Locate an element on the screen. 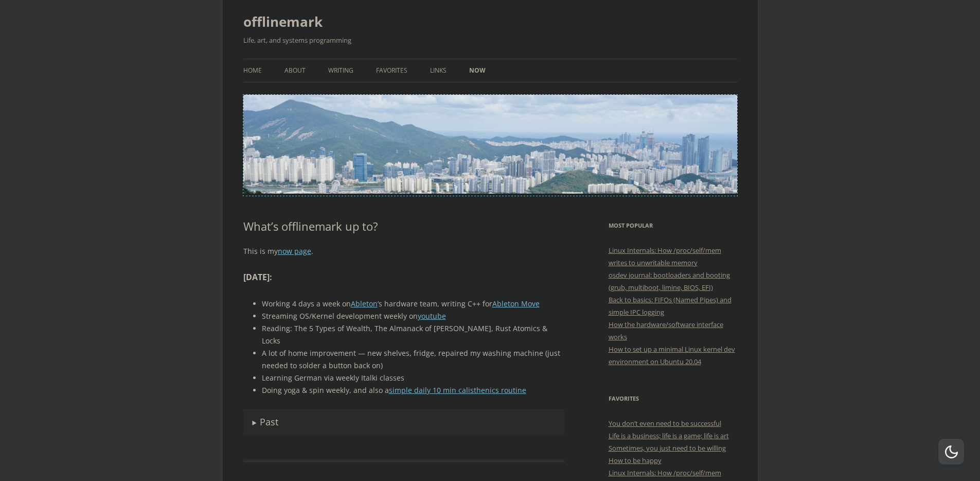 The width and height of the screenshot is (980, 481). a: Links is located at coordinates (438, 70).